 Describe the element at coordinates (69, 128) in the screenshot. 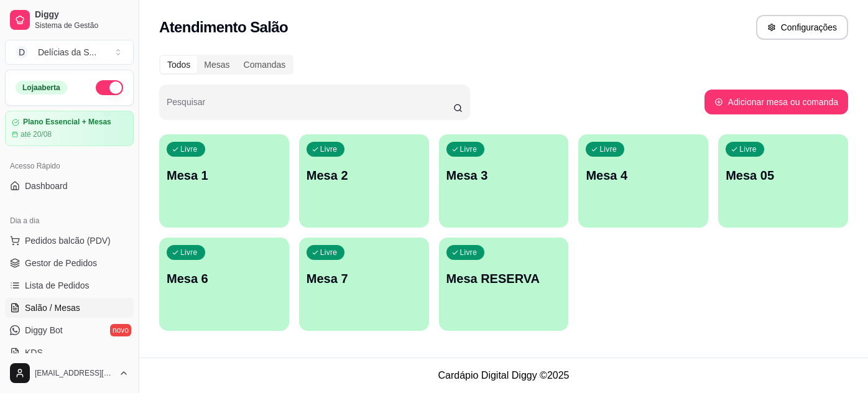

I see `a: Plano Essencial + Mesasaté 20/08` at that location.